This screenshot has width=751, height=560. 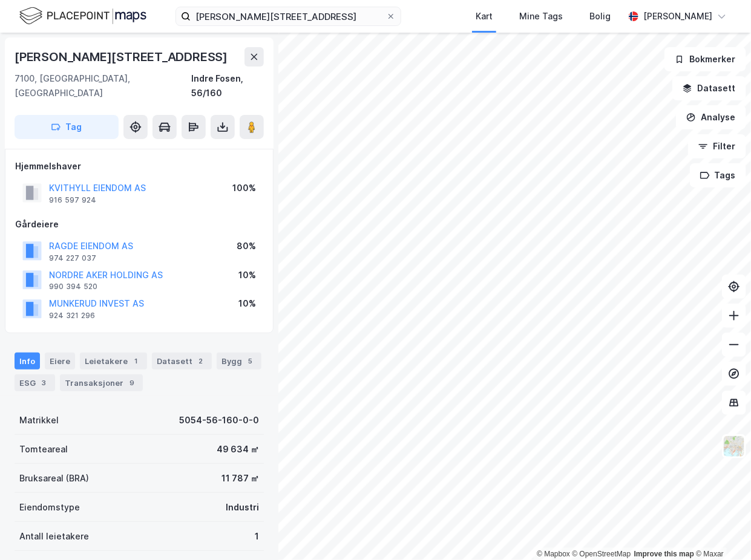 What do you see at coordinates (244, 188) in the screenshot?
I see `div: 100%` at bounding box center [244, 188].